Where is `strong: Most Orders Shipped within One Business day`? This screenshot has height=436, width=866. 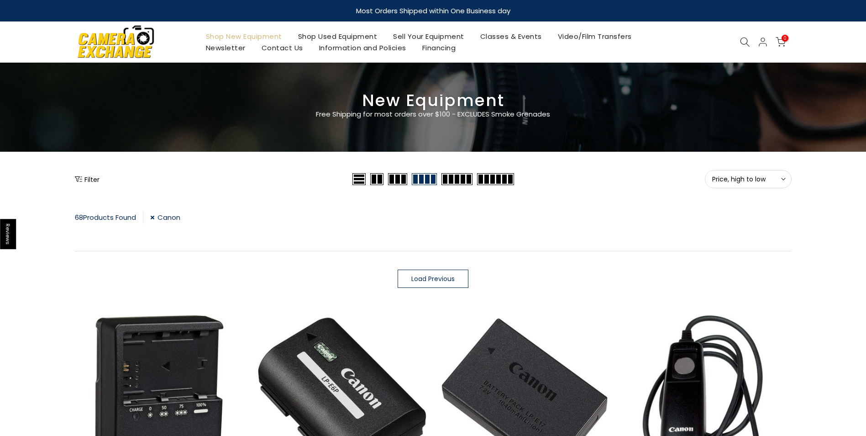 strong: Most Orders Shipped within One Business day is located at coordinates (433, 11).